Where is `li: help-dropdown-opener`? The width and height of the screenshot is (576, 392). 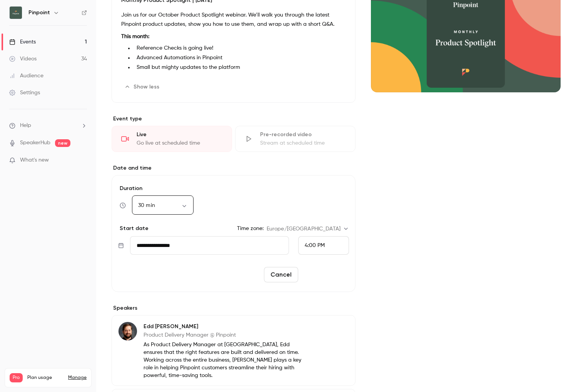 li: help-dropdown-opener is located at coordinates (48, 125).